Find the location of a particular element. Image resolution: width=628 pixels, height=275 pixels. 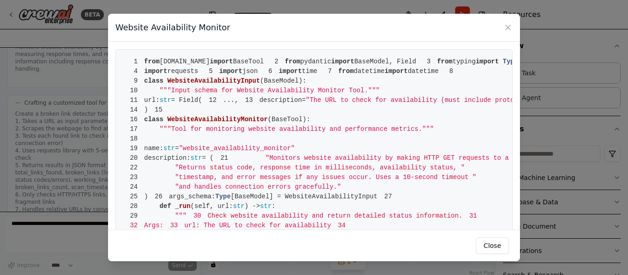

span: WebsiteAvailabilityInput is located at coordinates (214, 81).